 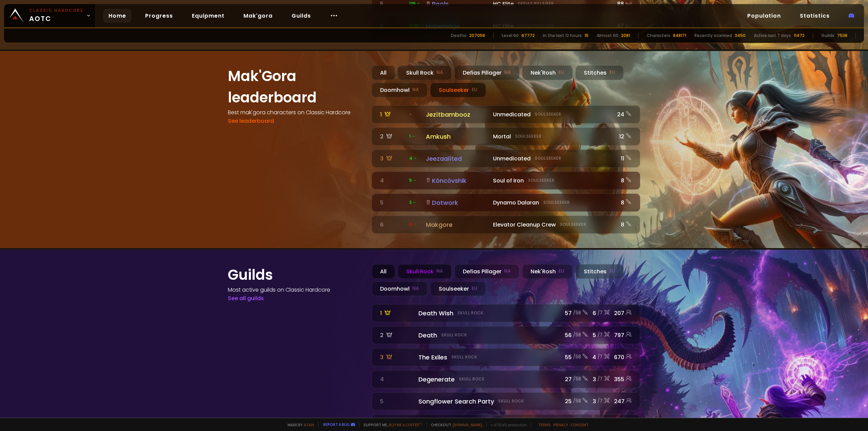 What do you see at coordinates (455, 425) in the screenshot?
I see `span: Checkout` at bounding box center [455, 425].